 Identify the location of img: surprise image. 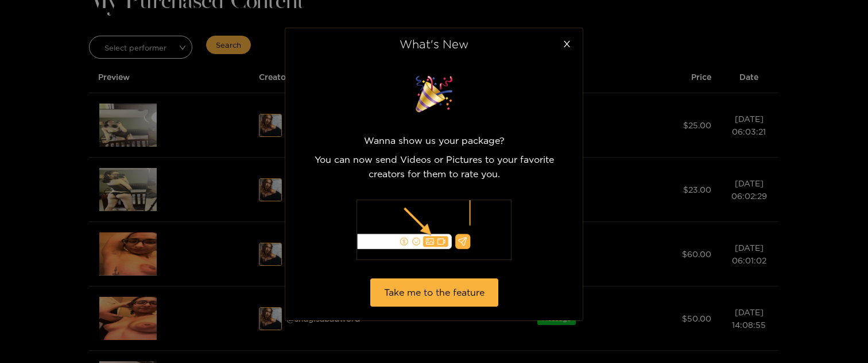
(434, 94).